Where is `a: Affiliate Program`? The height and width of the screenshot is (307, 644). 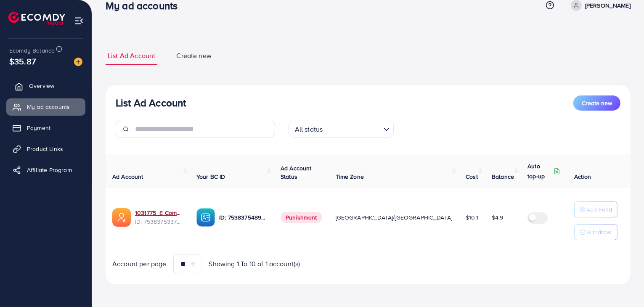 a: Affiliate Program is located at coordinates (45, 170).